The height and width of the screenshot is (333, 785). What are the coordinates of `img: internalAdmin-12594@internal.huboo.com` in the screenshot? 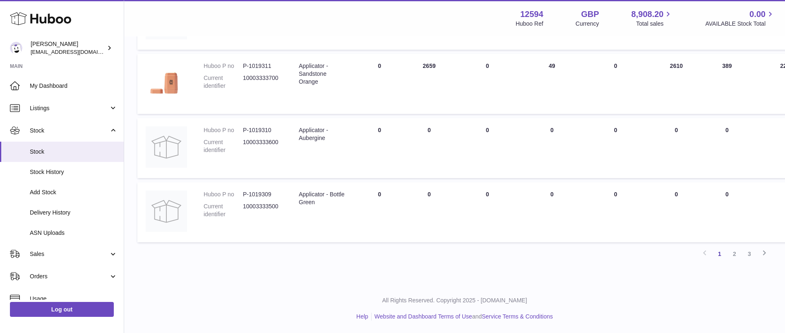 It's located at (16, 48).